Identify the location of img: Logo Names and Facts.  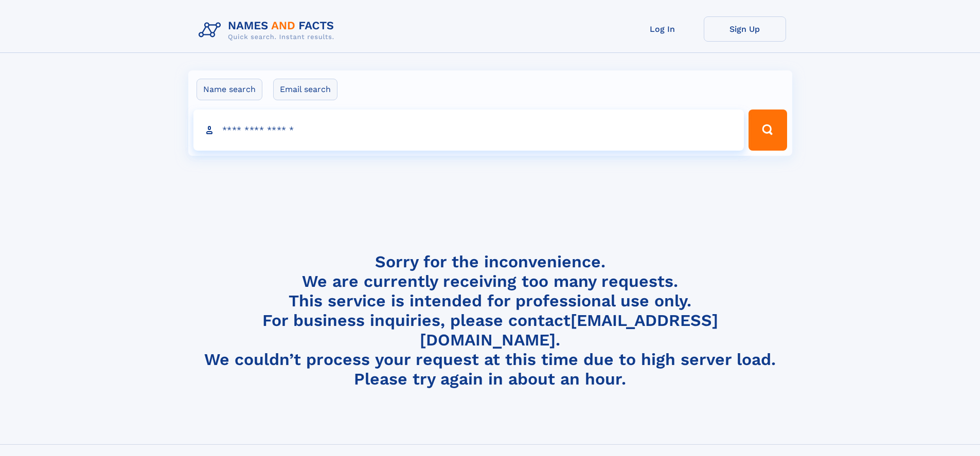
(269, 30).